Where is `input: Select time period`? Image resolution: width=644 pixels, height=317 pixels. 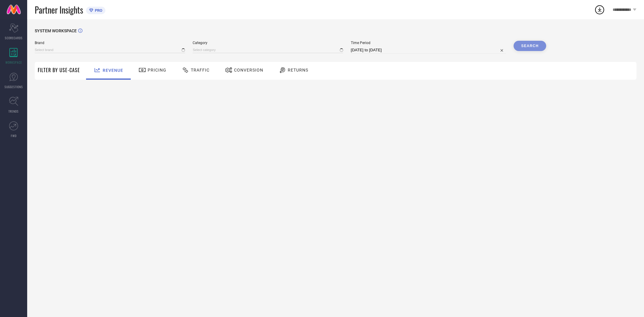 input: Select time period is located at coordinates (429, 50).